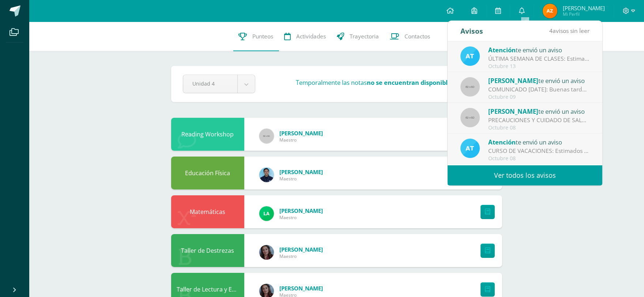  Describe the element at coordinates (539, 58) in the screenshot. I see `div: ÚLTIMA SEMANA DE CLASES: Estimados padres de familia, Deseamos una semana llena de bendiciones. C...` at that location.